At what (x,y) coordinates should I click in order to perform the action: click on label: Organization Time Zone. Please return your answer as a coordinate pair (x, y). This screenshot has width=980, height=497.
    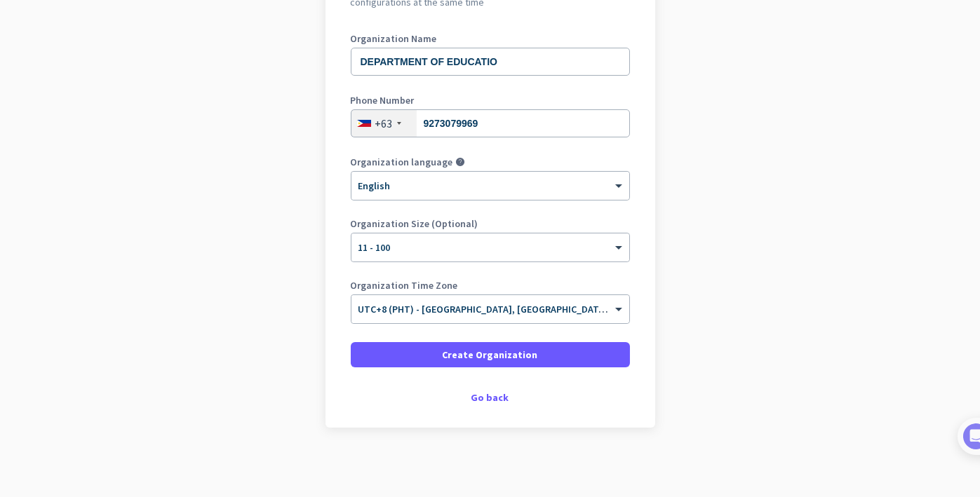
    Looking at the image, I should click on (490, 285).